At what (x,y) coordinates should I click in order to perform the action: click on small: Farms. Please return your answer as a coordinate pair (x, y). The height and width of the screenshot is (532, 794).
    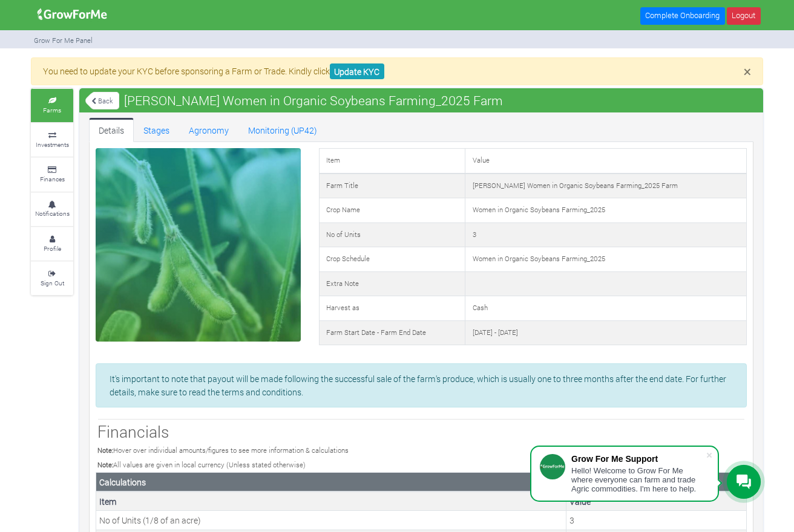
    Looking at the image, I should click on (52, 110).